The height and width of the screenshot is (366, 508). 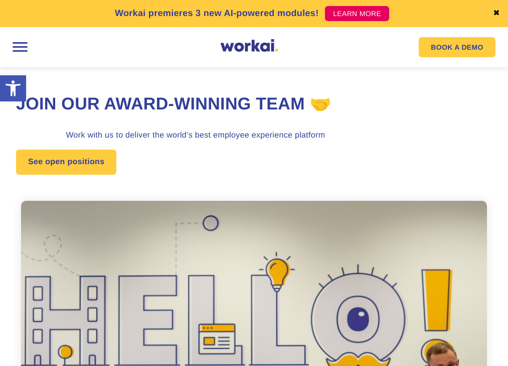 What do you see at coordinates (254, 136) in the screenshot?
I see `h3: Work with us to deliver the world’s best employee experience platform` at bounding box center [254, 136].